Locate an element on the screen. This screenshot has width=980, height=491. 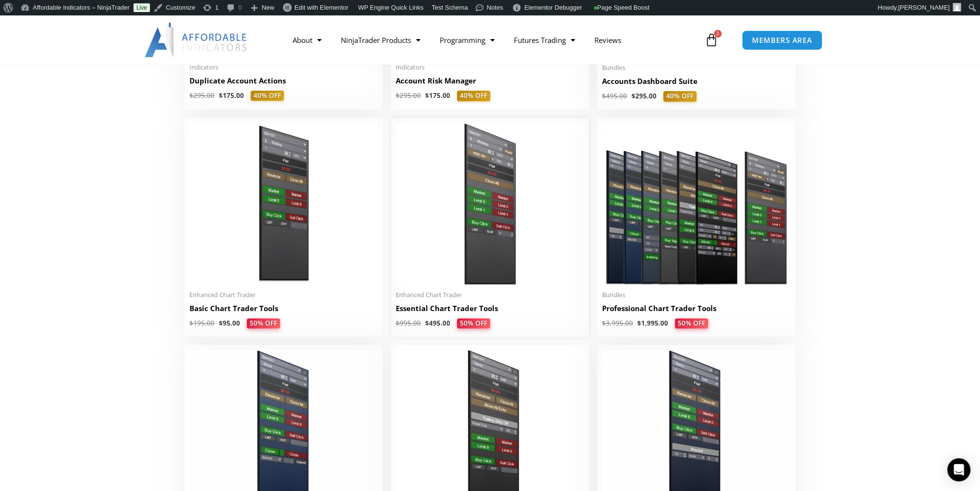
a: Reviews is located at coordinates (607, 40).